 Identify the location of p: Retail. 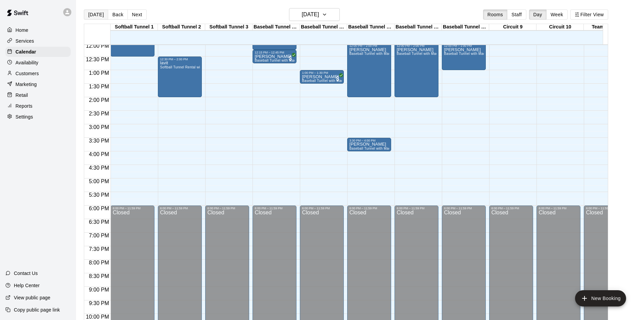
(21, 95).